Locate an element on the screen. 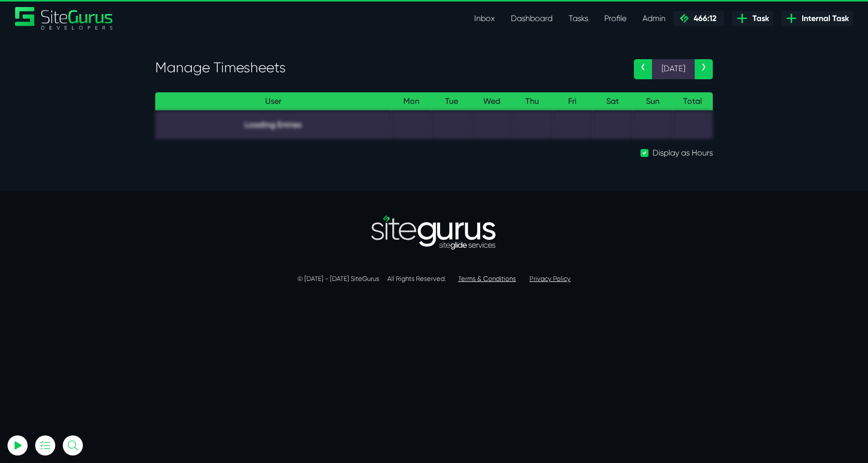 The height and width of the screenshot is (463, 868). a: Internal Task is located at coordinates (817, 18).